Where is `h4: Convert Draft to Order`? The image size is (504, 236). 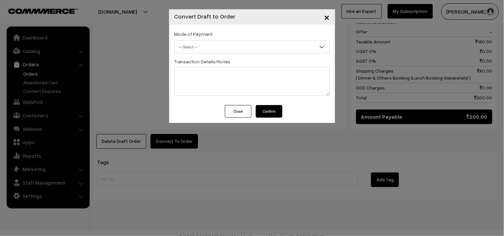
h4: Convert Draft to Order is located at coordinates (205, 16).